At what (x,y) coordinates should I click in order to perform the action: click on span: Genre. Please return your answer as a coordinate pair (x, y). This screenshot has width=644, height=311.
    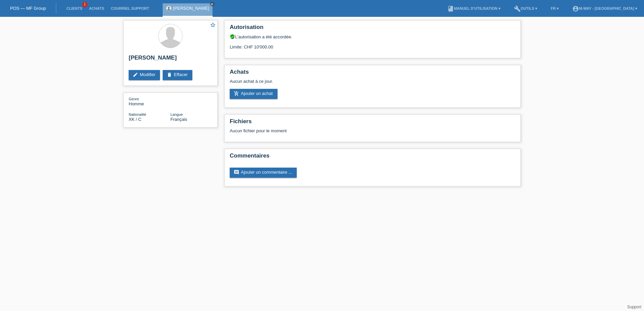
    Looking at the image, I should click on (134, 99).